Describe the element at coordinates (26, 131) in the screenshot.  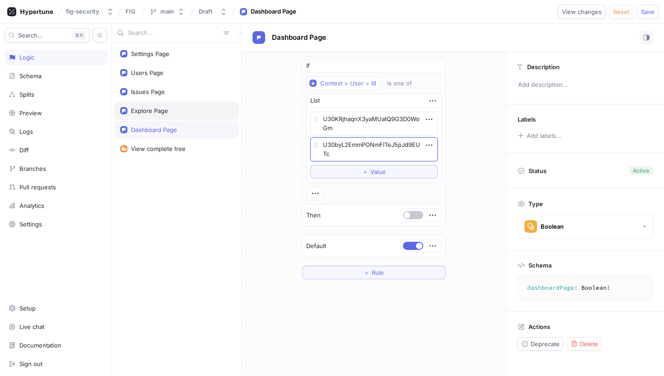
I see `div: Logs` at that location.